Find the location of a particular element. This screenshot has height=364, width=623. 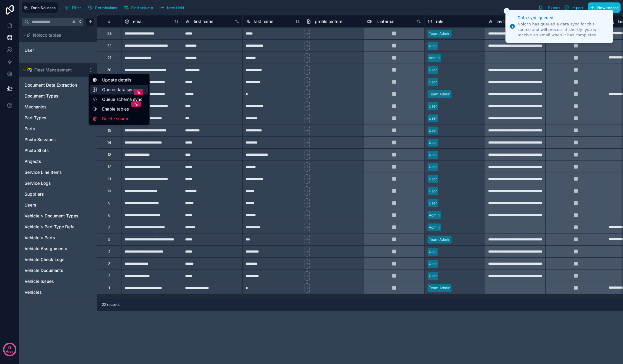

span: Queue data sync is located at coordinates (124, 90).